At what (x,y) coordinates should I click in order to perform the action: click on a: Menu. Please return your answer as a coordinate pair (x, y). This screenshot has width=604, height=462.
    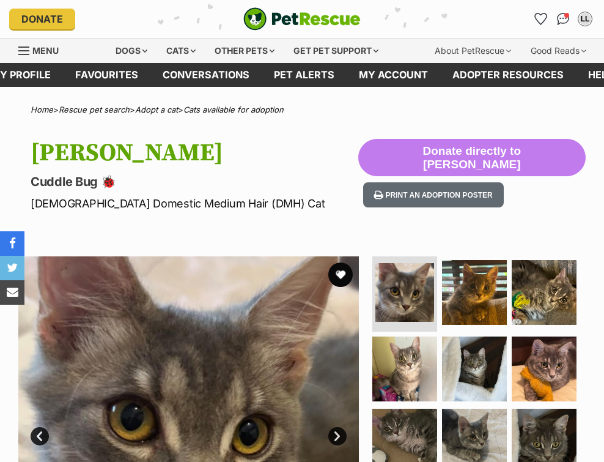
    Looking at the image, I should click on (43, 50).